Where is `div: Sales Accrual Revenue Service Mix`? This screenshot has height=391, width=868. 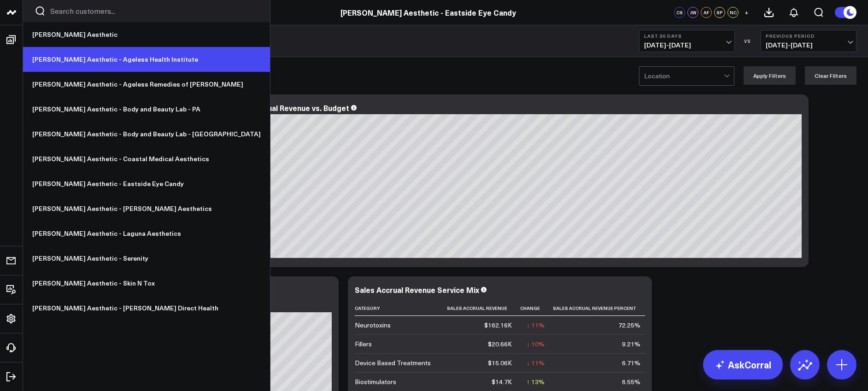
div: Sales Accrual Revenue Service Mix is located at coordinates (417, 290).